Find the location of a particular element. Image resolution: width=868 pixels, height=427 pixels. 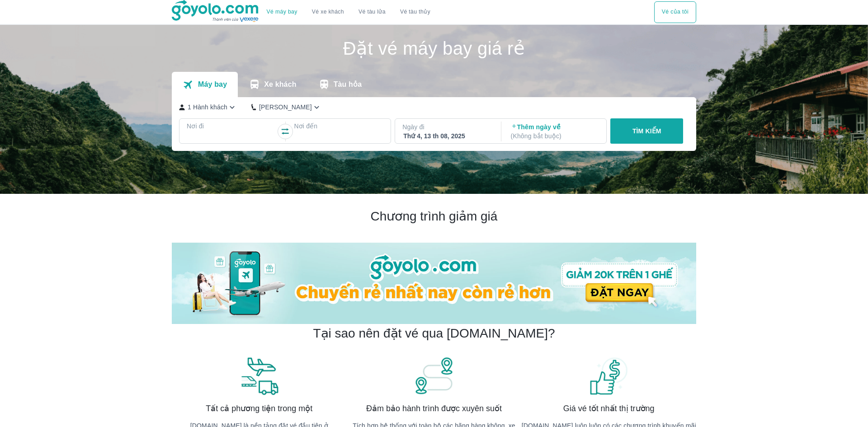

p: Ngày đi is located at coordinates (447, 127).